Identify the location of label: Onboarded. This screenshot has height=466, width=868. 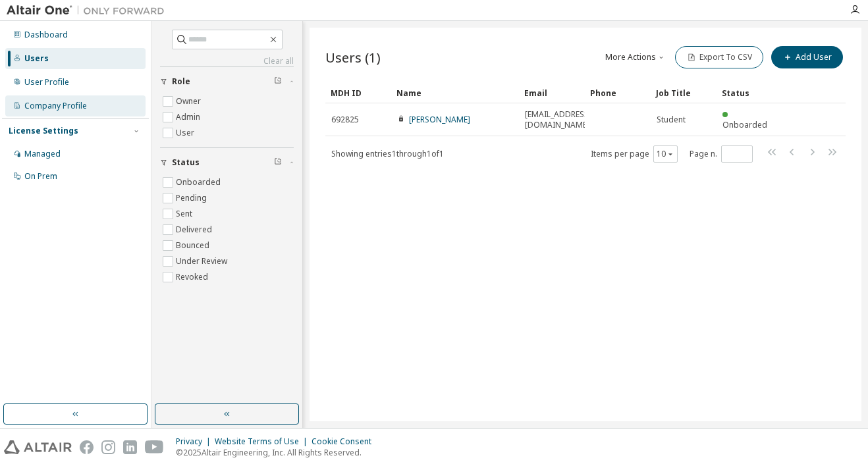
(200, 182).